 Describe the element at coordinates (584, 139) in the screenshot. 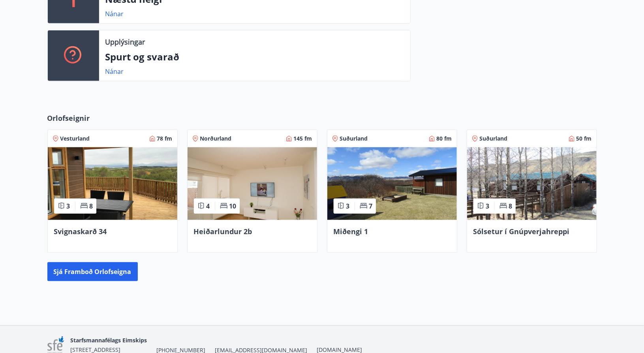

I see `span: 50 fm` at that location.